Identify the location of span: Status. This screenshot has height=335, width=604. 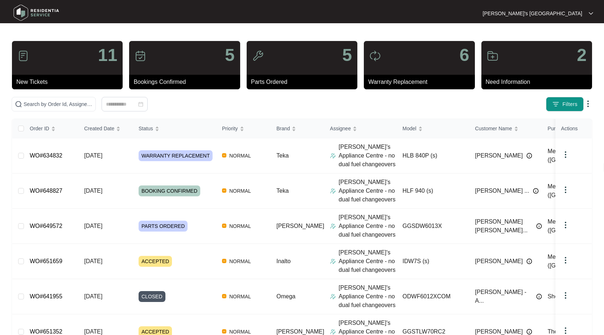
(146, 128).